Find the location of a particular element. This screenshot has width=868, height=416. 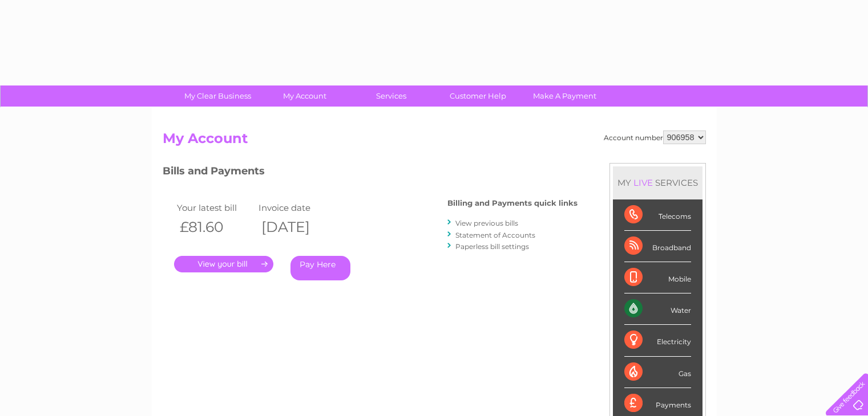

h3: Bills and Payments is located at coordinates (370, 173).